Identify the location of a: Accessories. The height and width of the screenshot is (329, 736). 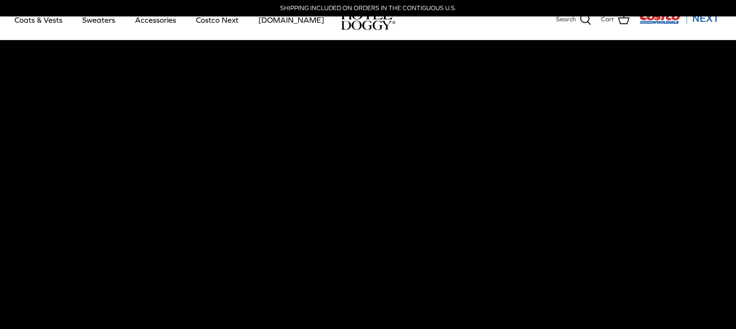
(155, 20).